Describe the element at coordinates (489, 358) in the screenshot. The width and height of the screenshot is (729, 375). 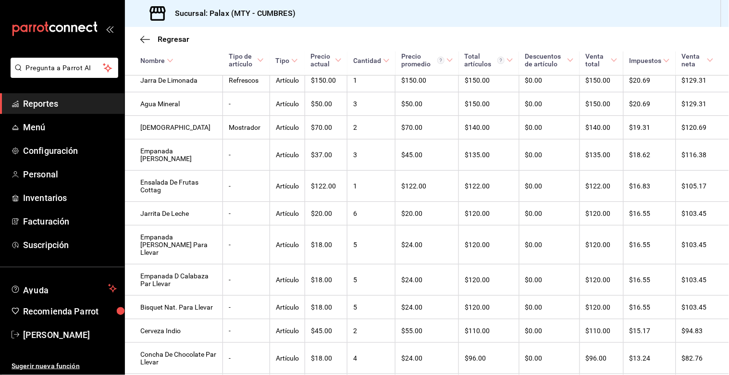
I see `td: $96.00` at that location.